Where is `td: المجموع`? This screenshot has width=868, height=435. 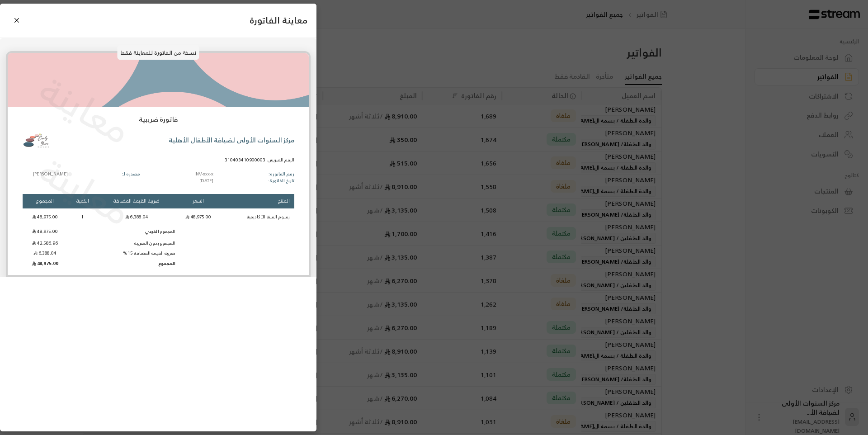 td: المجموع is located at coordinates (122, 264).